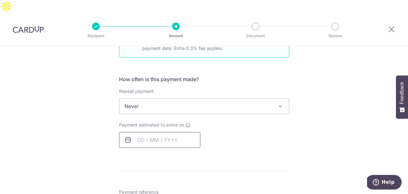  What do you see at coordinates (28, 29) in the screenshot?
I see `img: CardUp` at bounding box center [28, 29].